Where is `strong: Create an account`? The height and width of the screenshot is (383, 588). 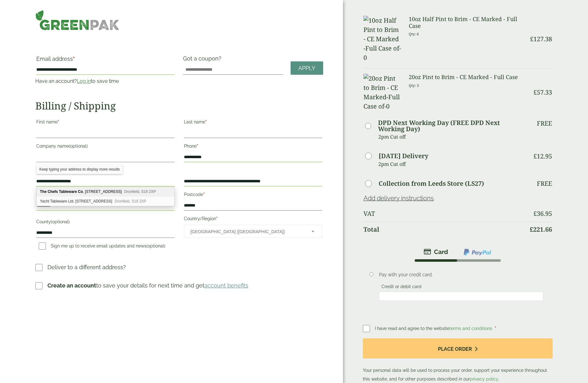
strong: Create an account is located at coordinates (72, 285).